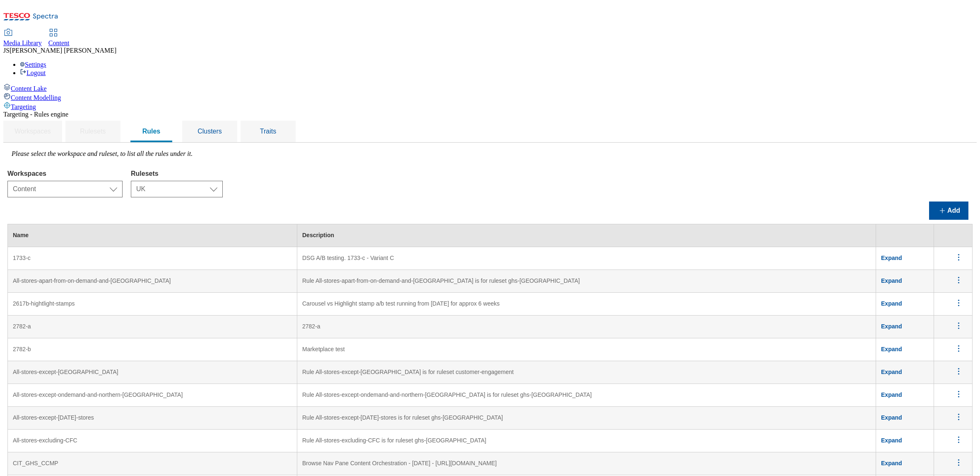 The height and width of the screenshot is (476, 980). Describe the element at coordinates (490, 106) in the screenshot. I see `a: Targeting` at that location.